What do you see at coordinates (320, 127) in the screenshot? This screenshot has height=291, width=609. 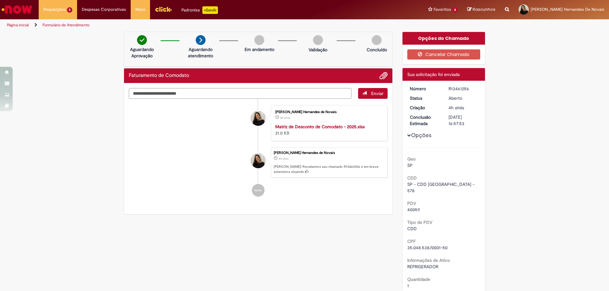 I see `a: Matriz de Desconto de Comodato - 2025.xlsx` at bounding box center [320, 127].